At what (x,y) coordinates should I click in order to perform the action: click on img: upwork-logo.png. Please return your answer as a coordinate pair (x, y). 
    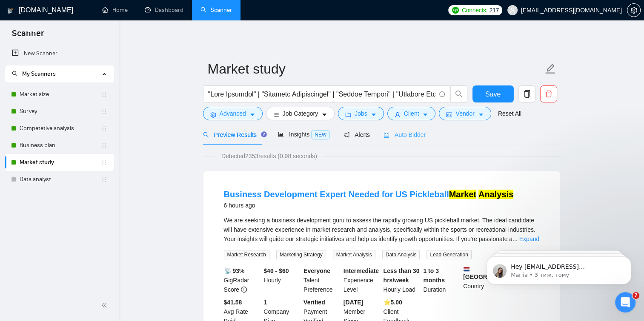
    Looking at the image, I should click on (456, 10).